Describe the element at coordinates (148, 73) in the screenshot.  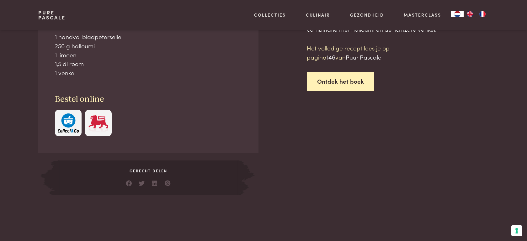
I see `div: 1 venkel` at that location.